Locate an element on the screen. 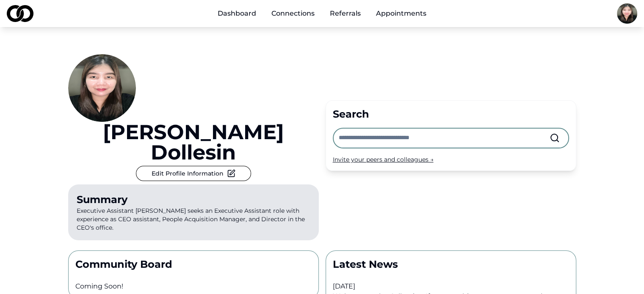 Image resolution: width=644 pixels, height=294 pixels. div: Invite your peers and colleagues → is located at coordinates (451, 159).